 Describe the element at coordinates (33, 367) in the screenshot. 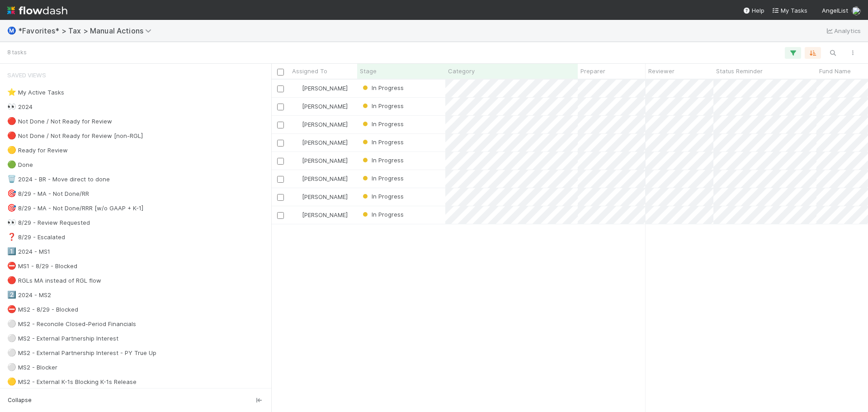

I see `div: MS2 - Blocker` at that location.